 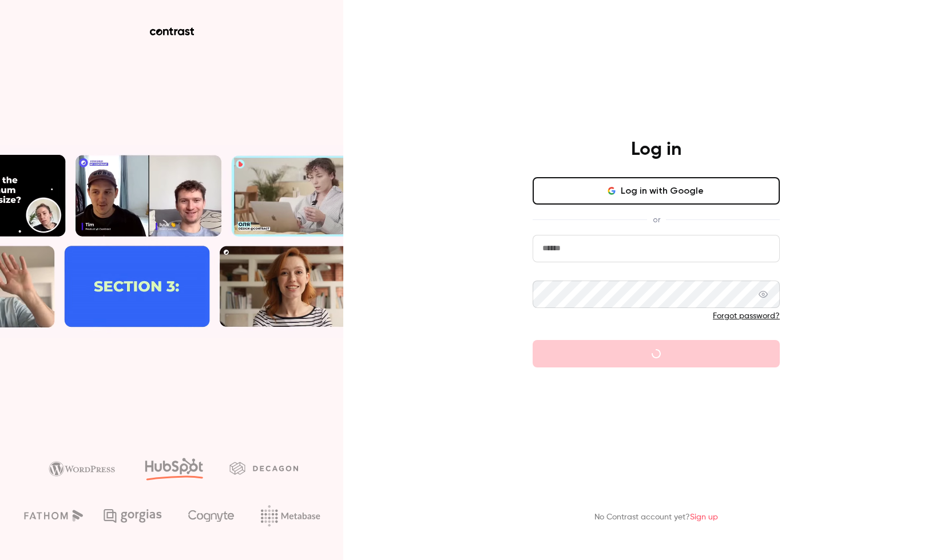 I want to click on a: Sign up, so click(x=704, y=517).